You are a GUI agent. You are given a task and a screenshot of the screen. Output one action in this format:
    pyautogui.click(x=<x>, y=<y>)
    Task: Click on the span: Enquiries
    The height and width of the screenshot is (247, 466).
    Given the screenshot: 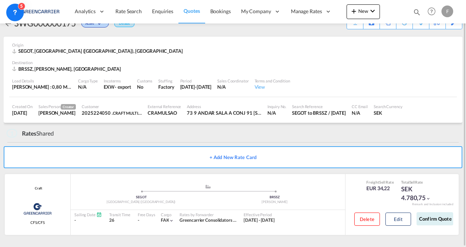 What is the action you would take?
    pyautogui.click(x=163, y=11)
    